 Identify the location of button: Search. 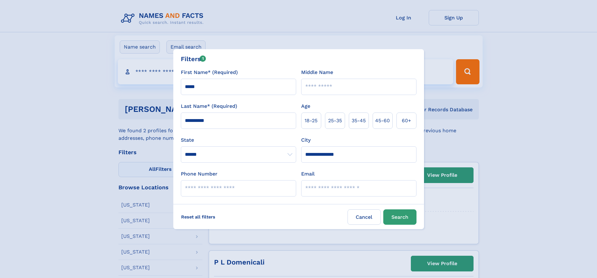
(400, 217).